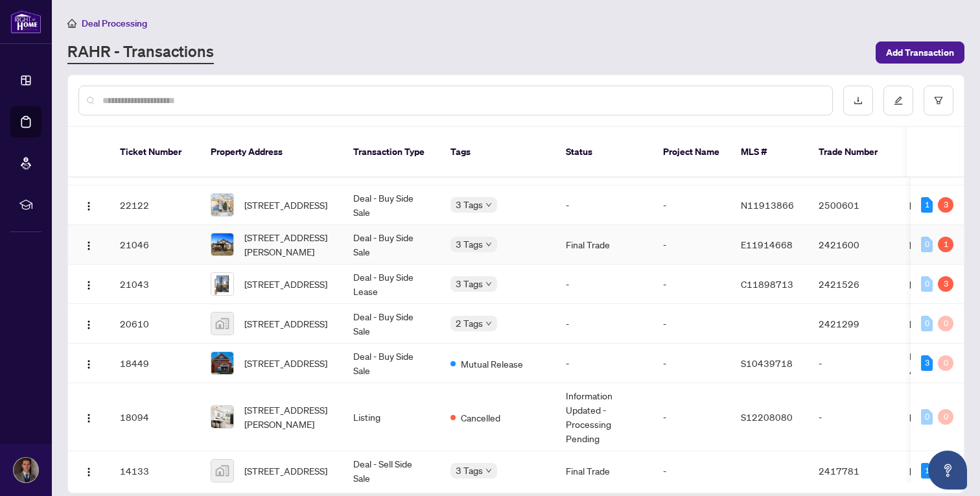 The width and height of the screenshot is (980, 496). What do you see at coordinates (920, 52) in the screenshot?
I see `button: Add Transaction` at bounding box center [920, 52].